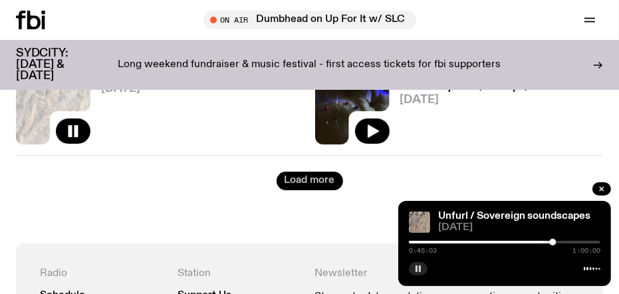  What do you see at coordinates (448, 273) in the screenshot?
I see `h4: Newsletter` at bounding box center [448, 273].